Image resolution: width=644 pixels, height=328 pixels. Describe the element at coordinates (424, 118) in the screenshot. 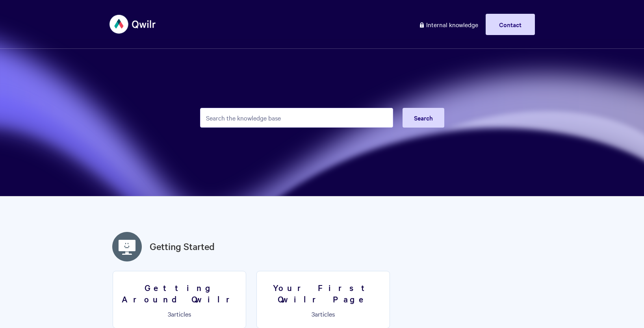

I see `span: Search` at that location.